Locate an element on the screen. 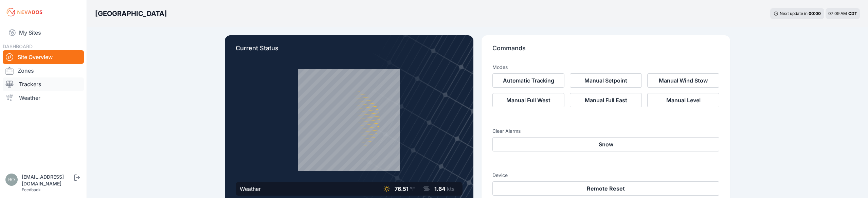 Image resolution: width=868 pixels, height=198 pixels. span: DASHBOARD is located at coordinates (18, 46).